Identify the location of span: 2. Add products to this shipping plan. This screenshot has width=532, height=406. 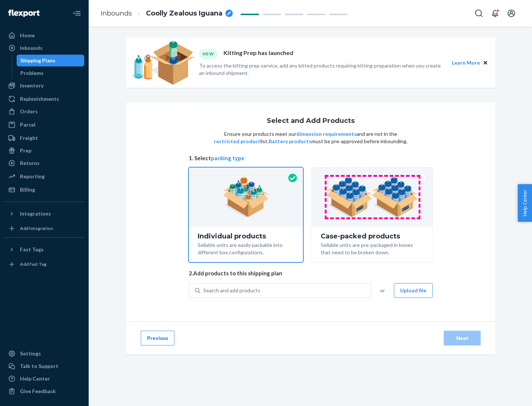
(311, 273).